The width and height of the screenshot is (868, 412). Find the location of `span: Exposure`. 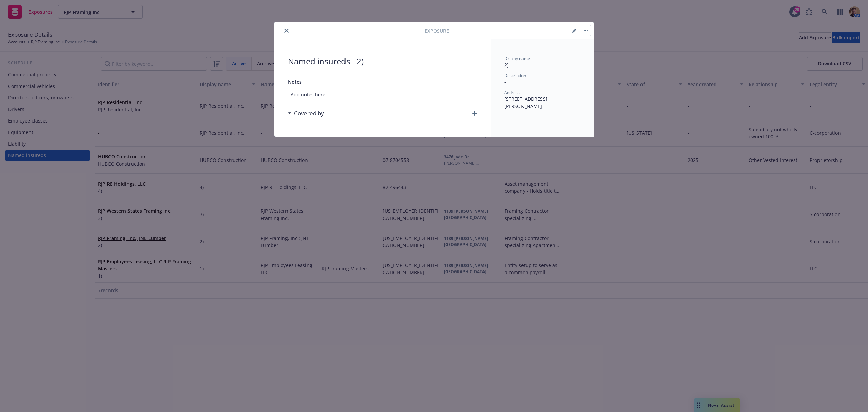

span: Exposure is located at coordinates (437, 31).